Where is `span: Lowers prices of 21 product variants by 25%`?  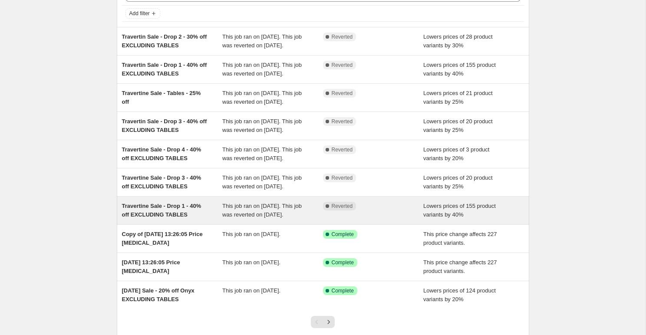 span: Lowers prices of 21 product variants by 25% is located at coordinates (458, 97).